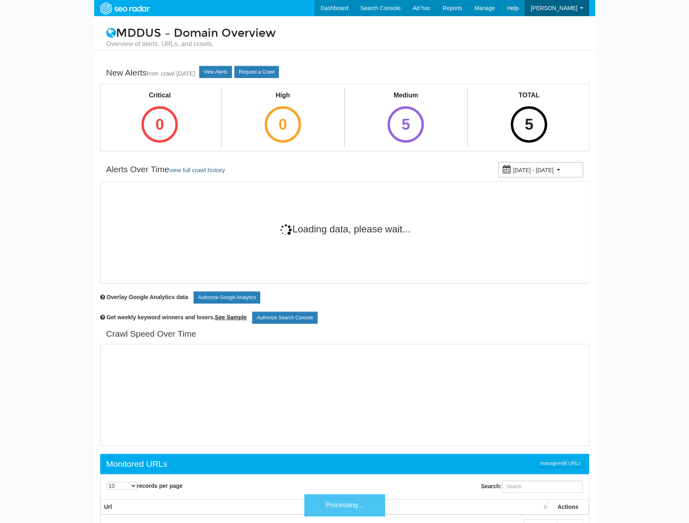 Image resolution: width=689 pixels, height=523 pixels. What do you see at coordinates (406, 95) in the screenshot?
I see `div: Medium` at bounding box center [406, 95].